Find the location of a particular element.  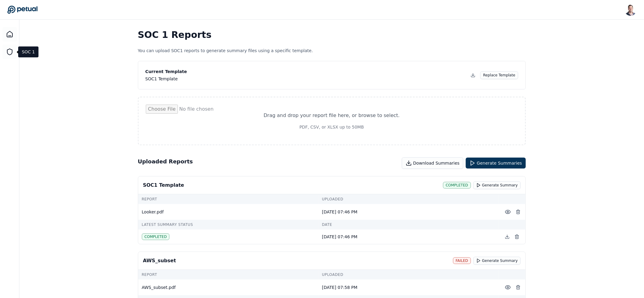

button: Download Template is located at coordinates (473, 75).